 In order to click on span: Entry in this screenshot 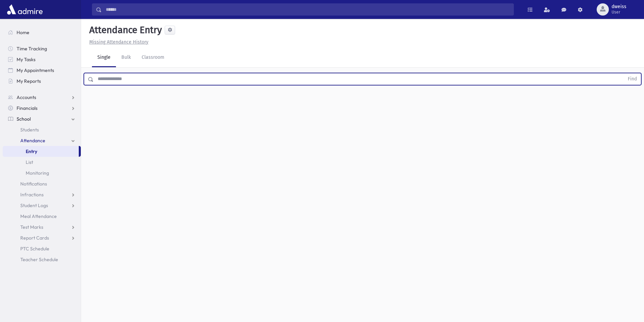, I will do `click(32, 152)`.